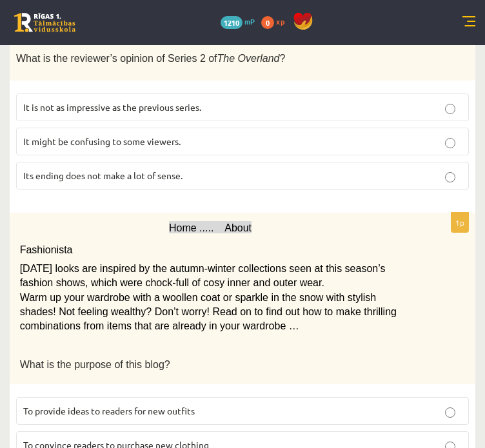  I want to click on input: It is not as impressive as the previous series., so click(450, 109).